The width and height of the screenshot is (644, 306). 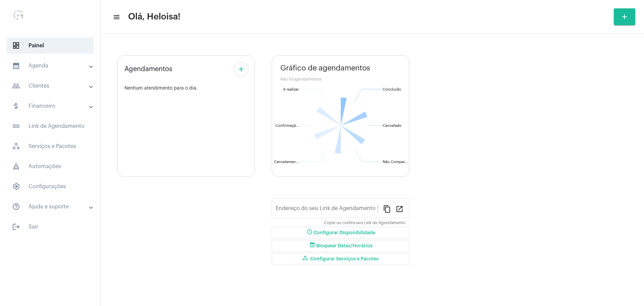 What do you see at coordinates (51, 106) in the screenshot?
I see `mat-panel-title: Financeiro` at bounding box center [51, 106].